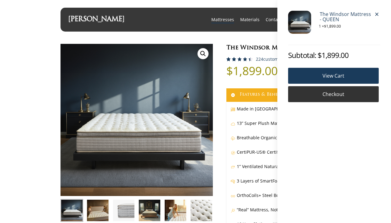  I want to click on span: 224, so click(260, 59).